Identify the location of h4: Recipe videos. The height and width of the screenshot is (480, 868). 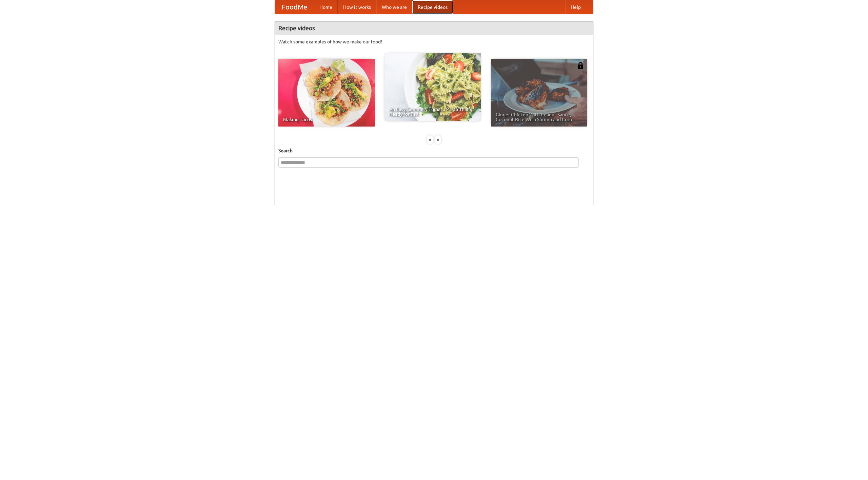
(434, 28).